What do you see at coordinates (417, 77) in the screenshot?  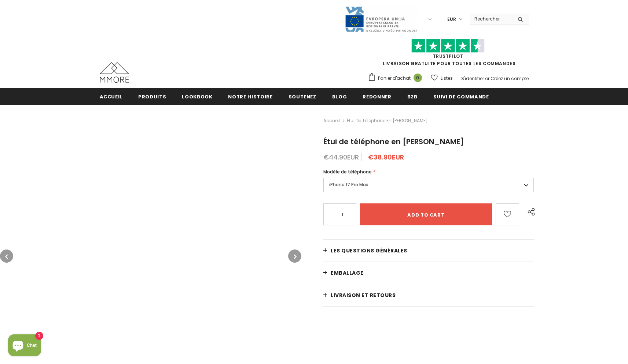 I see `span: 0` at bounding box center [417, 77].